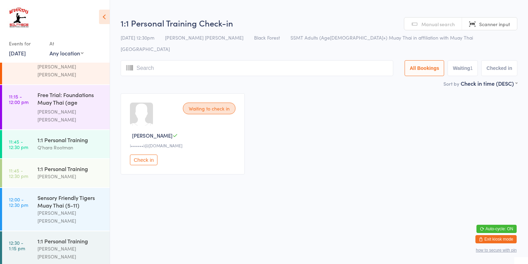 This screenshot has height=264, width=528. What do you see at coordinates (267, 37) in the screenshot?
I see `span: Black Forest` at bounding box center [267, 37].